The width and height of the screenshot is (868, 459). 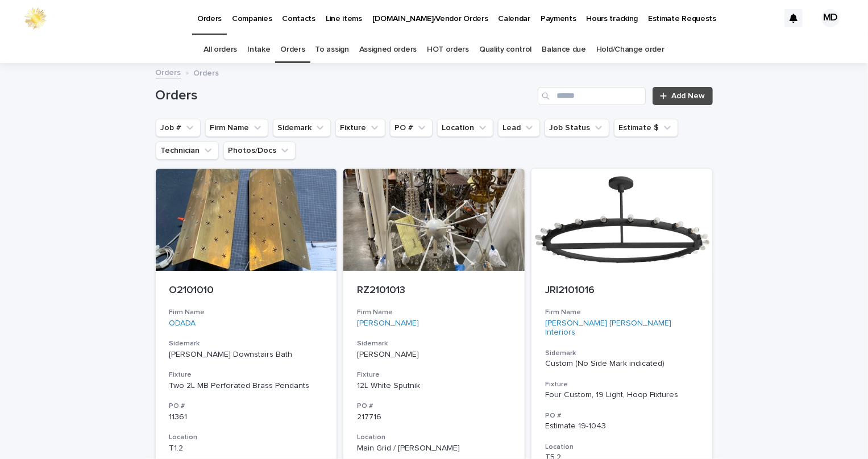 I want to click on button: Lead, so click(x=519, y=128).